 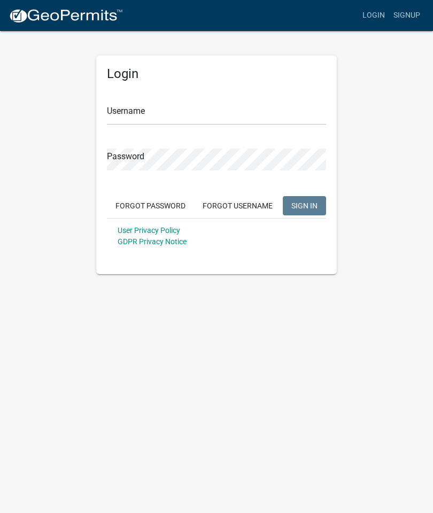 I want to click on a: Login, so click(x=373, y=15).